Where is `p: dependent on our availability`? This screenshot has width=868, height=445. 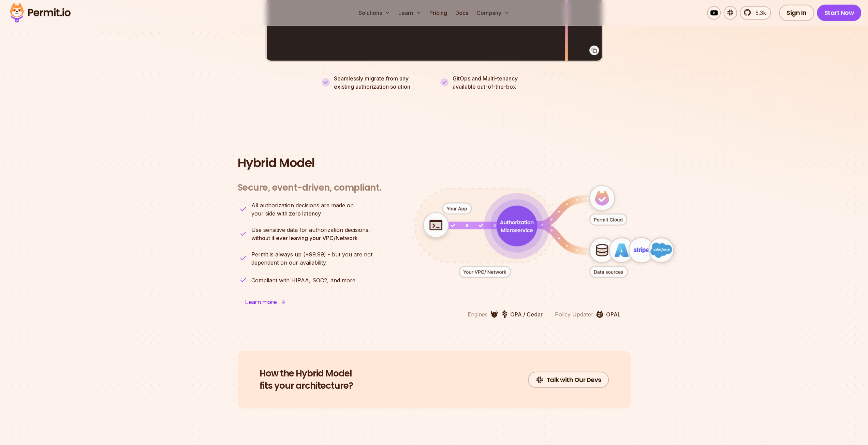
p: dependent on our availability is located at coordinates (312, 259).